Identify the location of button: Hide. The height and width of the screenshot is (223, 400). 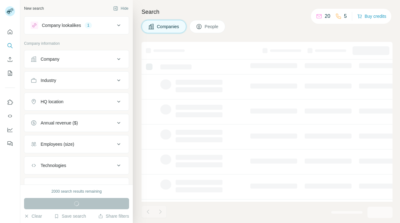
(120, 8).